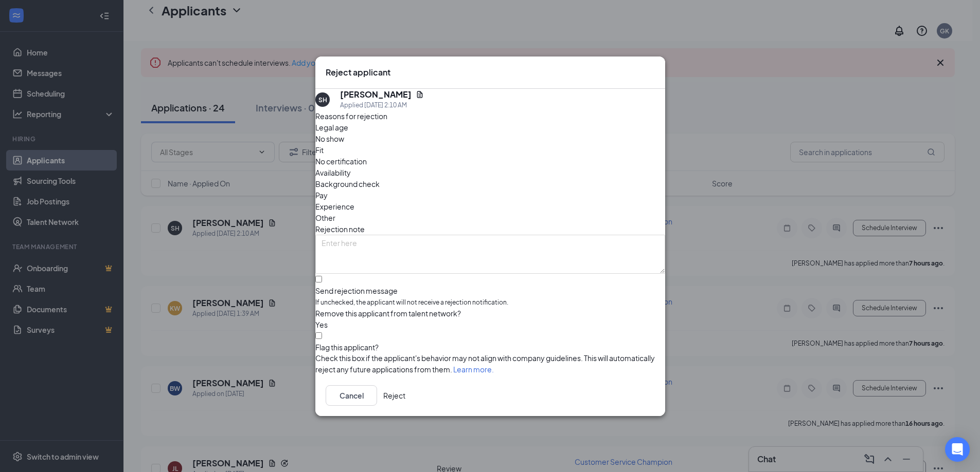 The image size is (980, 472). What do you see at coordinates (490, 291) in the screenshot?
I see `div: Send rejection message` at bounding box center [490, 291].